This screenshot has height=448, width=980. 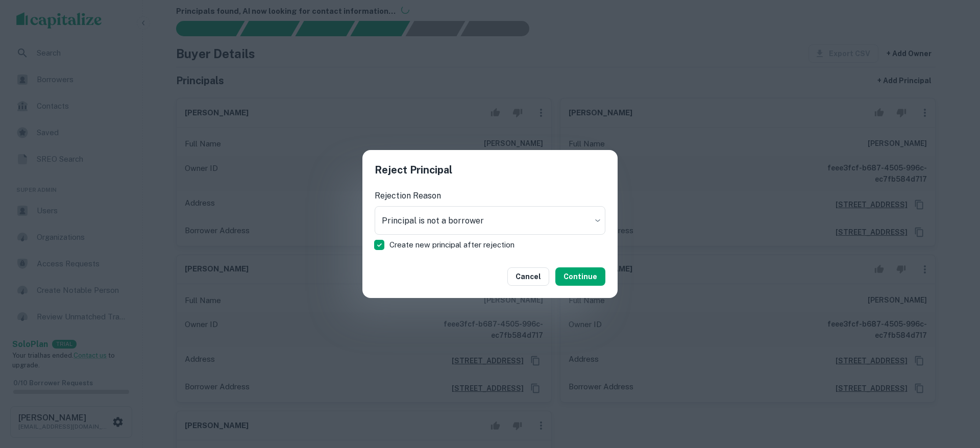 What do you see at coordinates (954, 391) in the screenshot?
I see `div: Chat Widget` at bounding box center [954, 391].